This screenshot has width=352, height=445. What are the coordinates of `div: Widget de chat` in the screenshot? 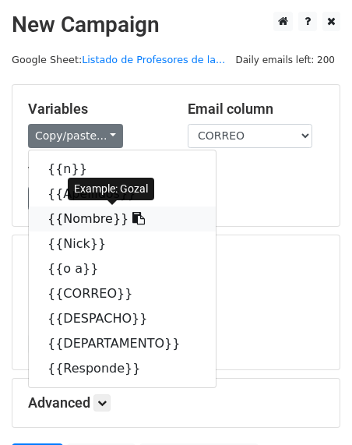 It's located at (313, 408).